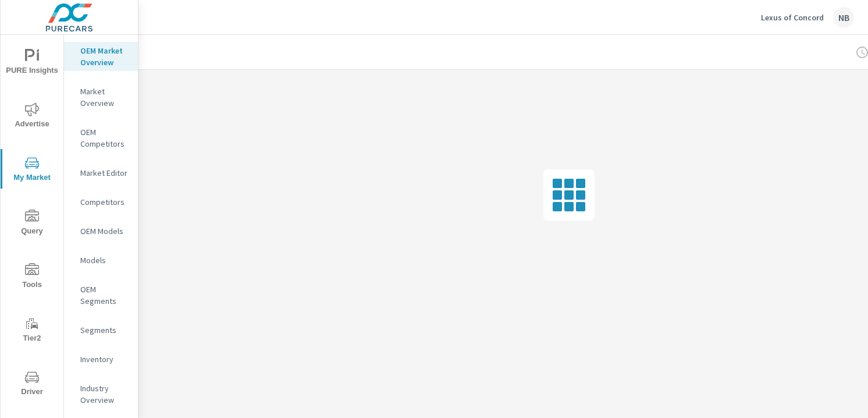  Describe the element at coordinates (104, 295) in the screenshot. I see `p: OEM Segments` at that location.